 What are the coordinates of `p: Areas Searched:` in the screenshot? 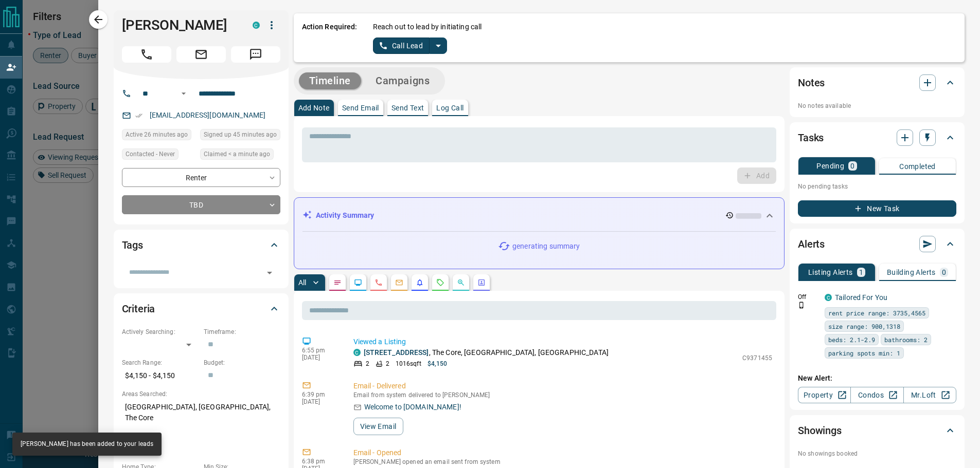 It's located at (201, 395).